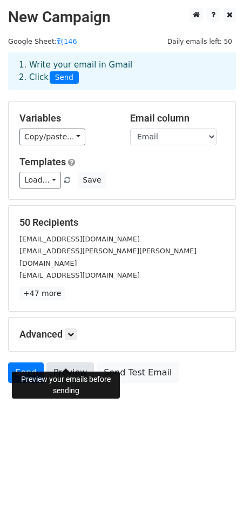 This screenshot has height=525, width=244. I want to click on div: 1. Write your email in Gmail 2. Click, so click(122, 71).